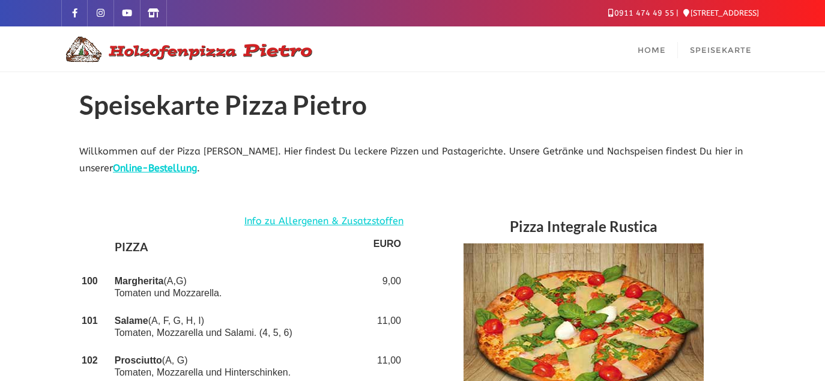 This screenshot has height=381, width=825. What do you see at coordinates (387, 287) in the screenshot?
I see `td: 9,00` at bounding box center [387, 287].